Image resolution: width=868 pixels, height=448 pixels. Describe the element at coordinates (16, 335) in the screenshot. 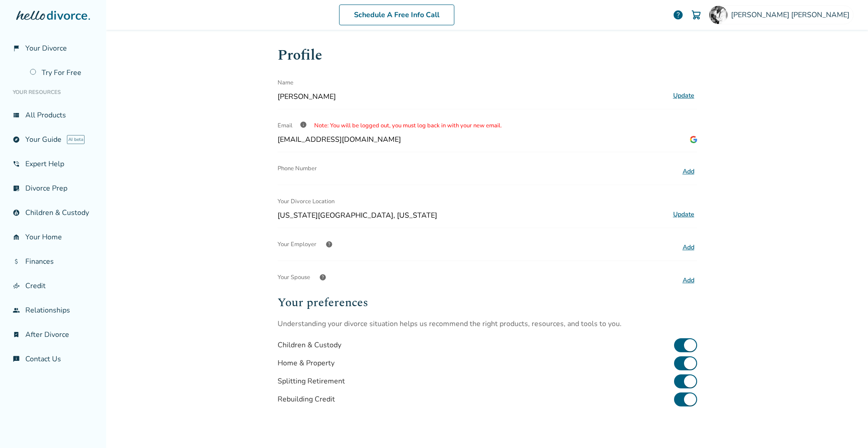

I see `span: bookmark_check` at that location.